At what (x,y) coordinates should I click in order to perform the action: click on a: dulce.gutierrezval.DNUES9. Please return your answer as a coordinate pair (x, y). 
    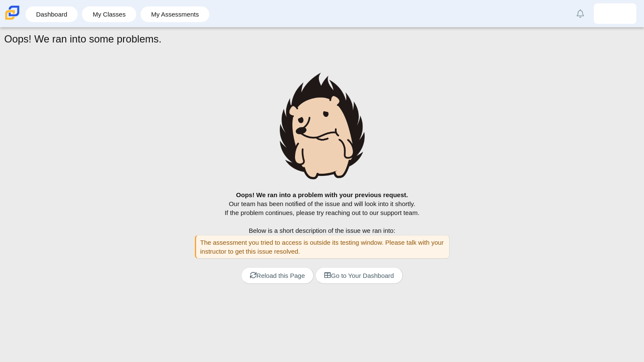
    Looking at the image, I should click on (615, 14).